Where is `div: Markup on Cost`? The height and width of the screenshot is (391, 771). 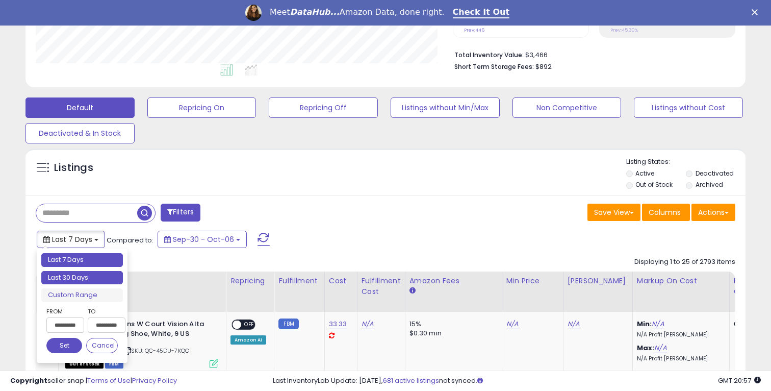 div: Markup on Cost is located at coordinates (681, 280).